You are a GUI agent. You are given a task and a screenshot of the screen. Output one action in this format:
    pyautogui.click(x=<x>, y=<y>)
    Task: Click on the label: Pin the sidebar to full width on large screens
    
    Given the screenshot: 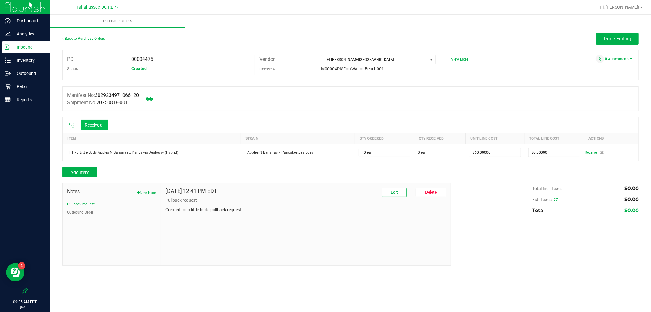 What is the action you would take?
    pyautogui.click(x=25, y=290)
    